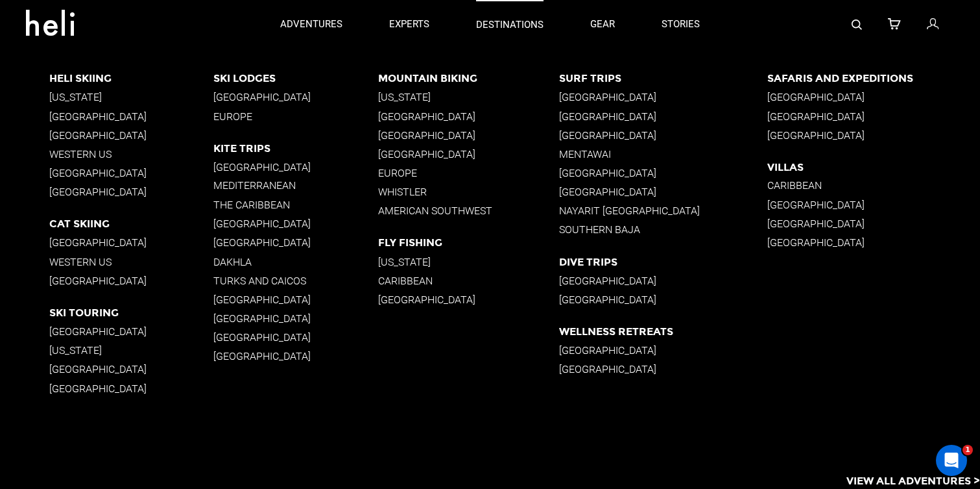 This screenshot has height=489, width=980. Describe the element at coordinates (662, 154) in the screenshot. I see `p: Mentawai` at that location.